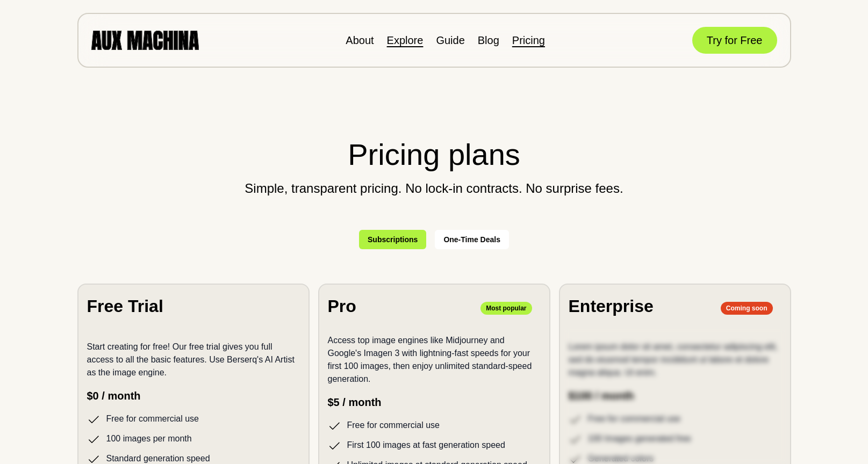 The width and height of the screenshot is (868, 464). What do you see at coordinates (506, 308) in the screenshot?
I see `p: Most popular` at bounding box center [506, 308].